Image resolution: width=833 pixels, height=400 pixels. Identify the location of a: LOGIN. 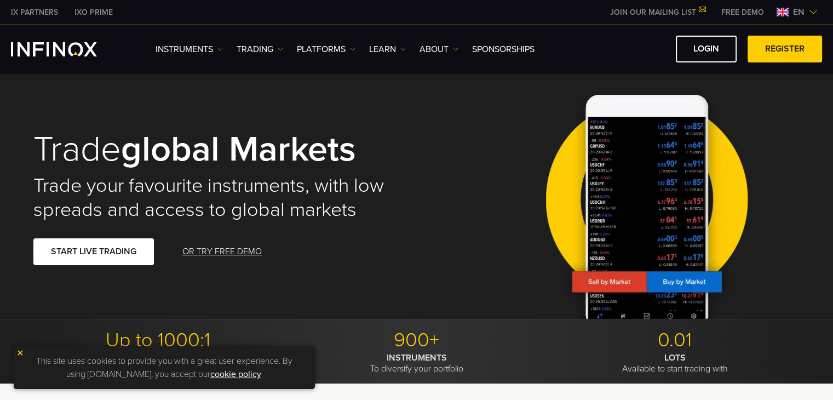
(706, 49).